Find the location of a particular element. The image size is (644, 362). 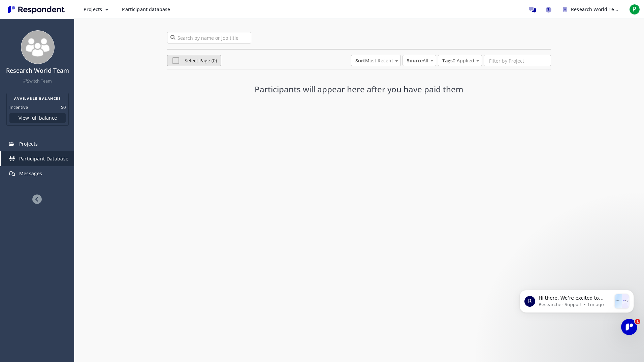

strong: Sort is located at coordinates (360, 60).